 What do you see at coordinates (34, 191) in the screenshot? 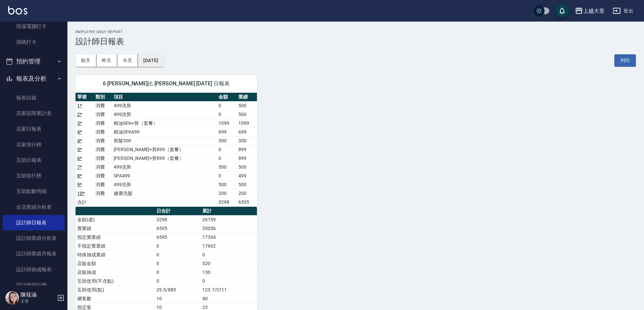
I see `a: 互助點數明細` at bounding box center [34, 191].